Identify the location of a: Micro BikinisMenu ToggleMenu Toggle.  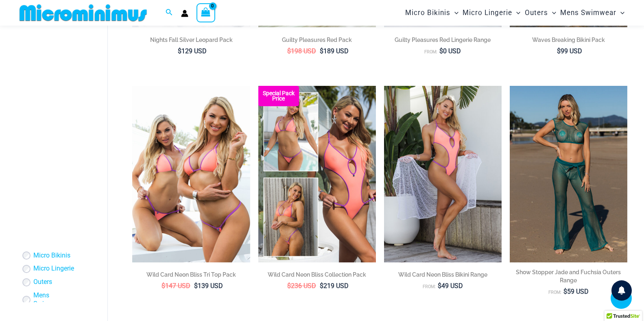
(431, 13).